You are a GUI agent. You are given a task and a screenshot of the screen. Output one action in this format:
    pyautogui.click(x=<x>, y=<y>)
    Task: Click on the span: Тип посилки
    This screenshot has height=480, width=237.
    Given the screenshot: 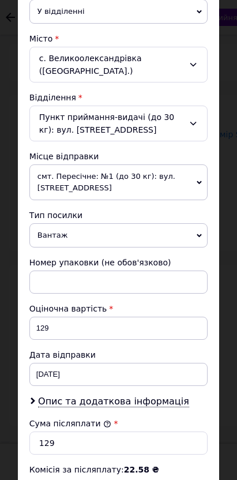 What is the action you would take?
    pyautogui.click(x=56, y=215)
    